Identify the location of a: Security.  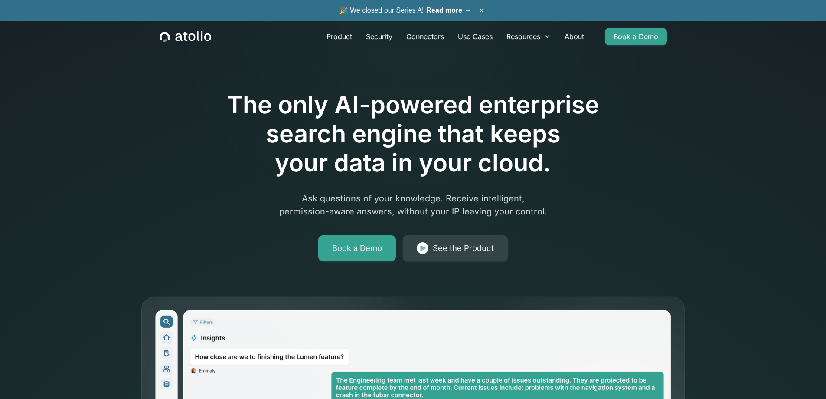
(379, 36).